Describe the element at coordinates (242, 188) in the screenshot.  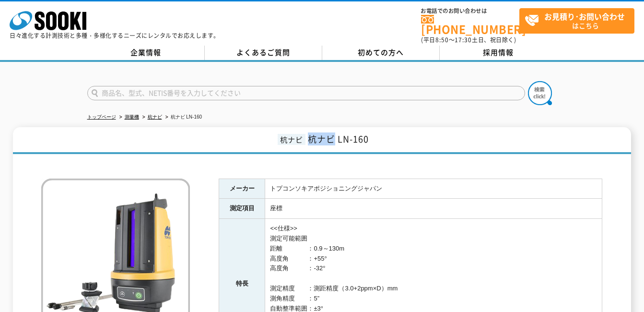
I see `th: メーカー` at that location.